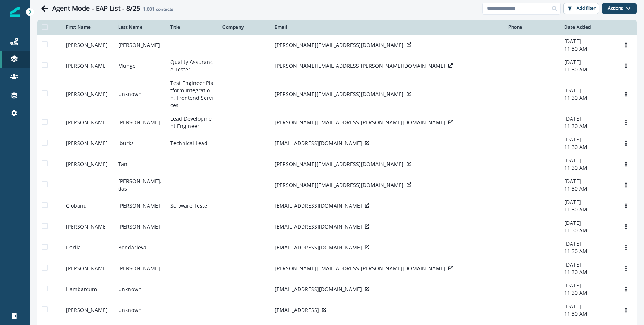 Image resolution: width=644 pixels, height=325 pixels. What do you see at coordinates (619, 8) in the screenshot?
I see `button: Actions` at bounding box center [619, 8].